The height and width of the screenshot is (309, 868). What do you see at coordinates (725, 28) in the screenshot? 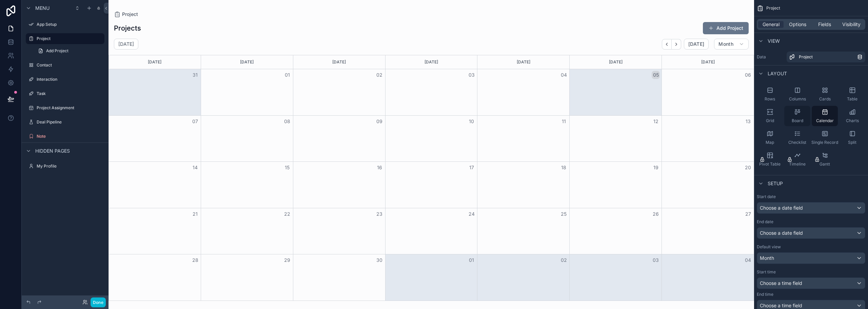
I see `button: Add Project` at bounding box center [725, 28].